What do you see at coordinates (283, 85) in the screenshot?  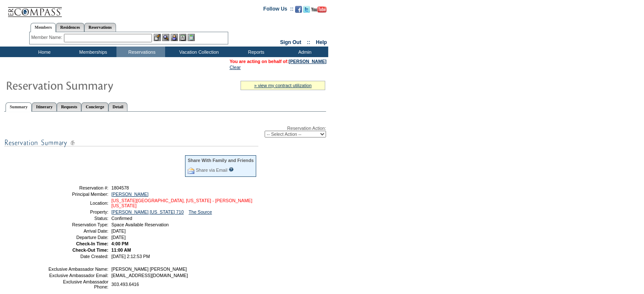 I see `a: » view my contract utilization` at bounding box center [283, 85].